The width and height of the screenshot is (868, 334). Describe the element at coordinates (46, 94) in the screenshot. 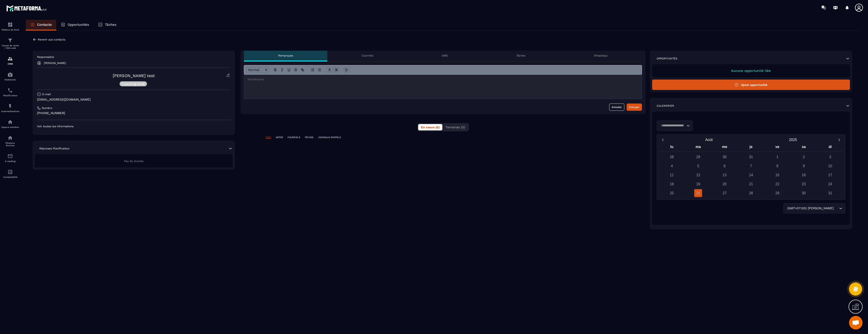

I see `p: E-mail` at that location.